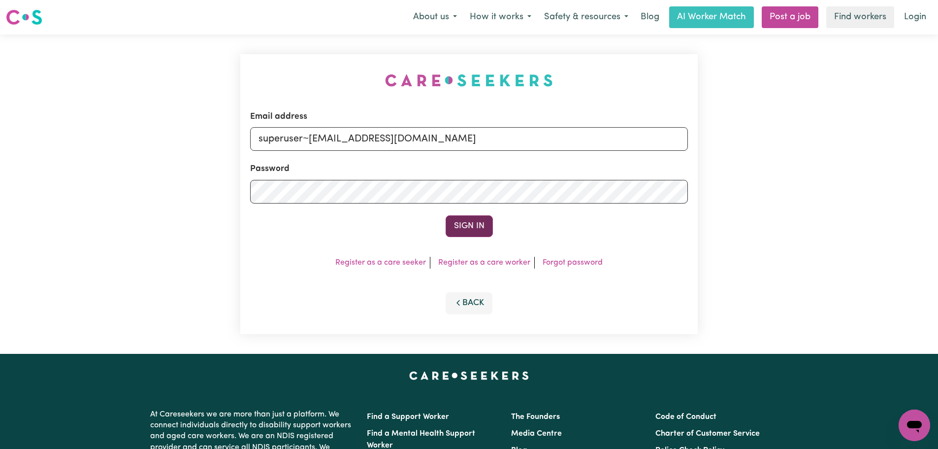 Image resolution: width=938 pixels, height=449 pixels. What do you see at coordinates (712, 17) in the screenshot?
I see `a: AI Worker Match` at bounding box center [712, 17].